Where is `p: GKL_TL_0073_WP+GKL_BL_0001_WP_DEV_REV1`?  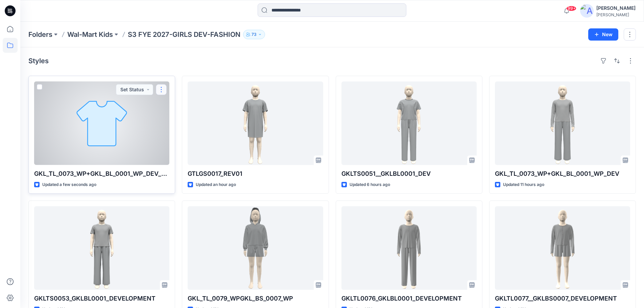 p: GKL_TL_0073_WP+GKL_BL_0001_WP_DEV_REV1 is located at coordinates (102, 174).